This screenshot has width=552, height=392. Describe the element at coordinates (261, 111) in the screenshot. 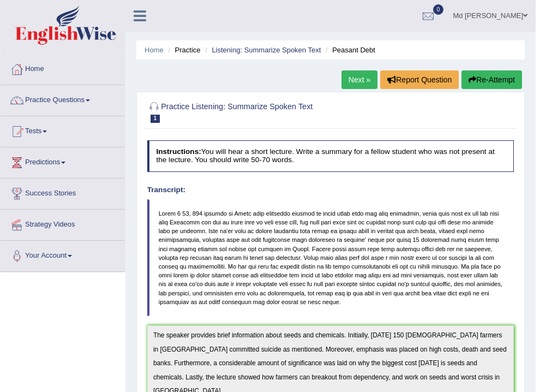

I see `h2: Practice Listening: Summarize Spoken Text` at that location.